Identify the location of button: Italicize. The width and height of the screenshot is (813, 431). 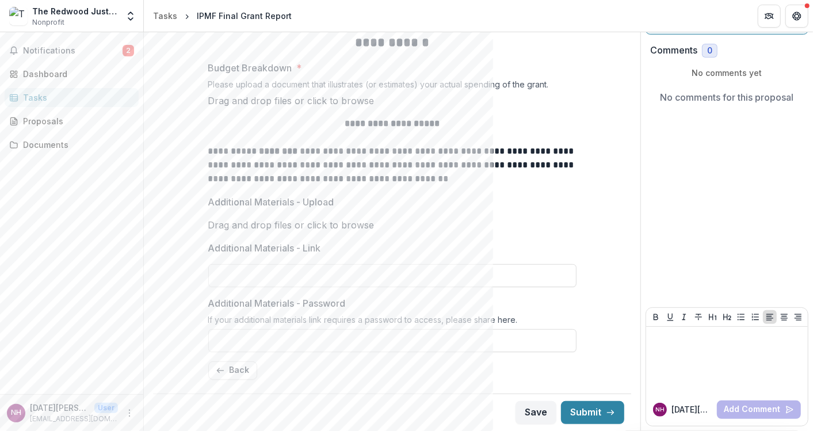
(685, 317).